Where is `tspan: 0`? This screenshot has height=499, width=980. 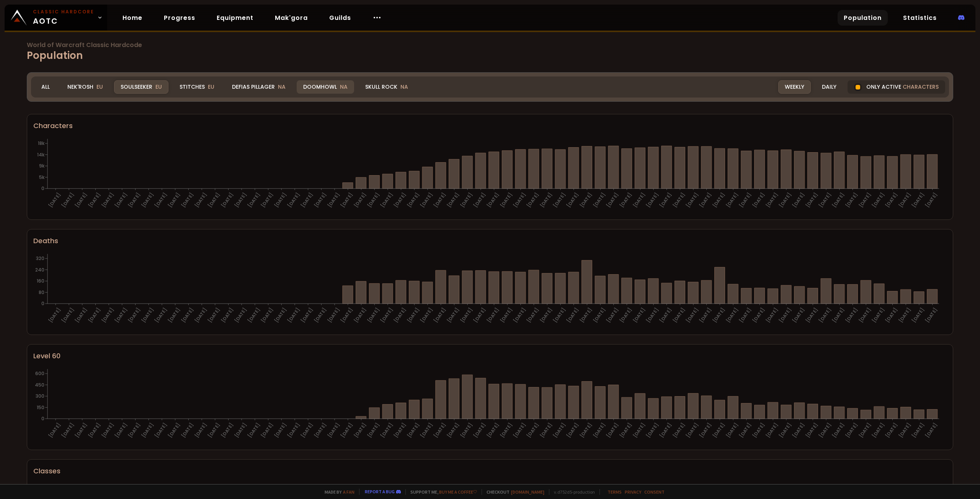
tspan: 0 is located at coordinates (43, 188).